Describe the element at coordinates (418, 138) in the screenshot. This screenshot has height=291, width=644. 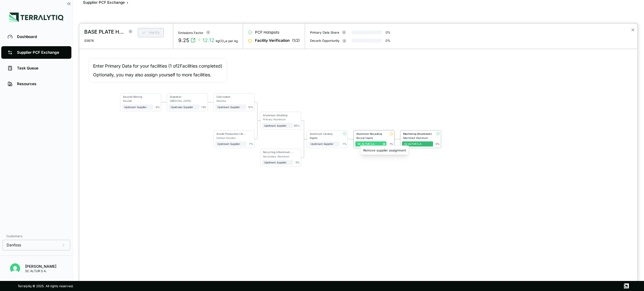
I see `div: Machined Aluminum` at that location.